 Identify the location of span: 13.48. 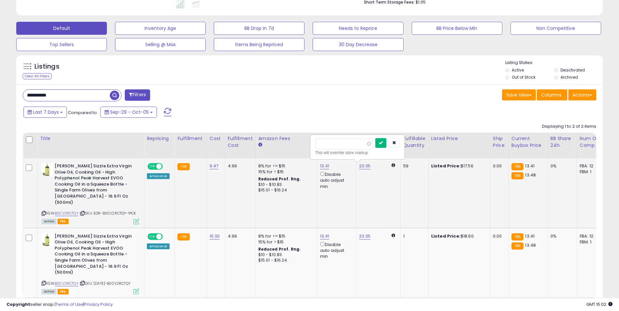
(530, 245).